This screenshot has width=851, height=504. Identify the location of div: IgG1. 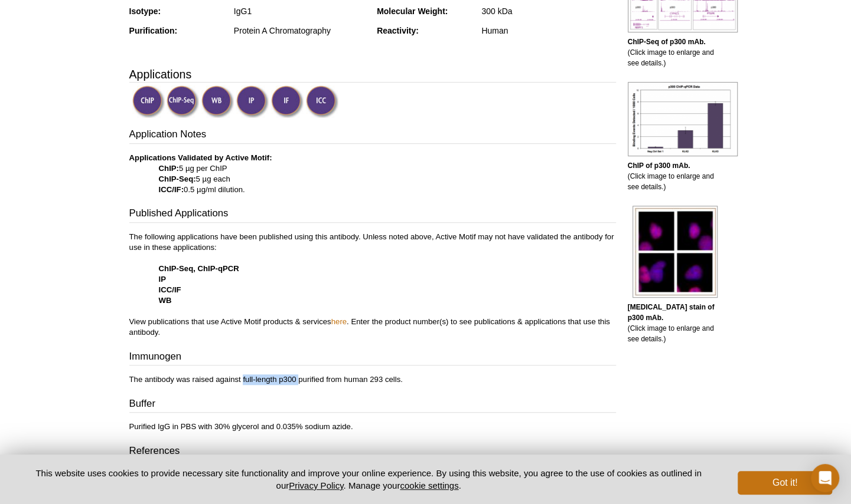
(301, 11).